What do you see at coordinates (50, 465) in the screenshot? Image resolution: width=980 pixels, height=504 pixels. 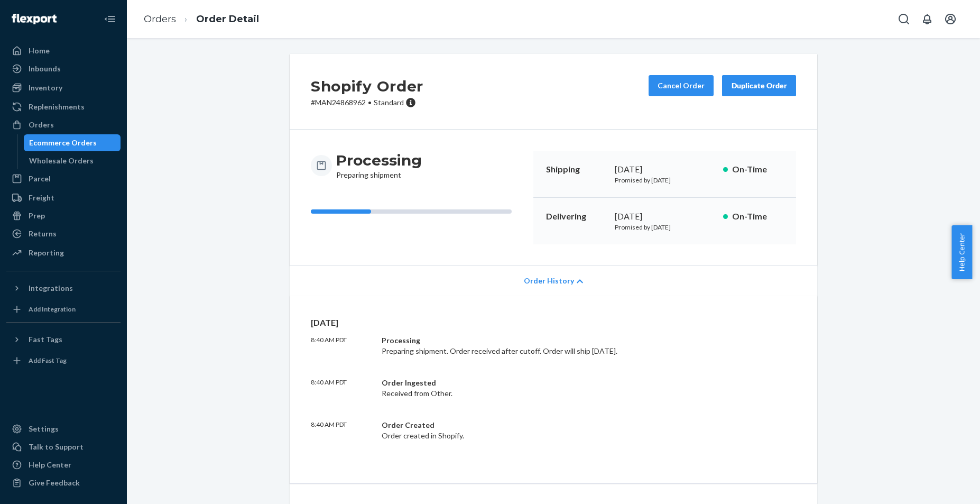 I see `div: Help Center` at bounding box center [50, 465].